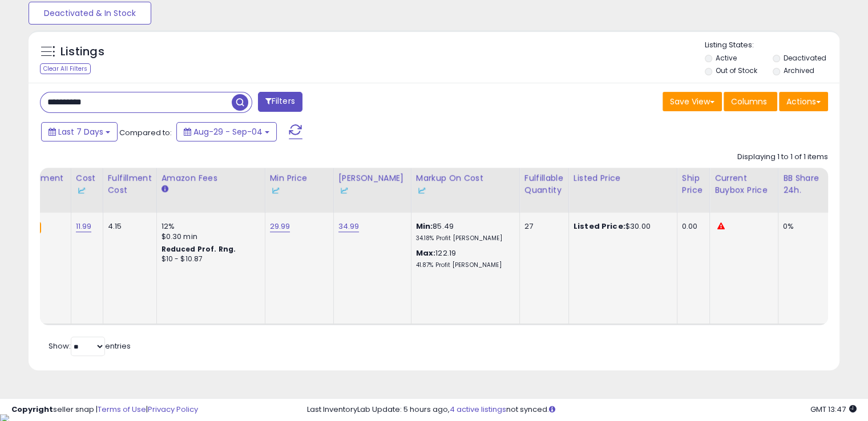  What do you see at coordinates (426, 253) in the screenshot?
I see `b: Max:` at bounding box center [426, 253].